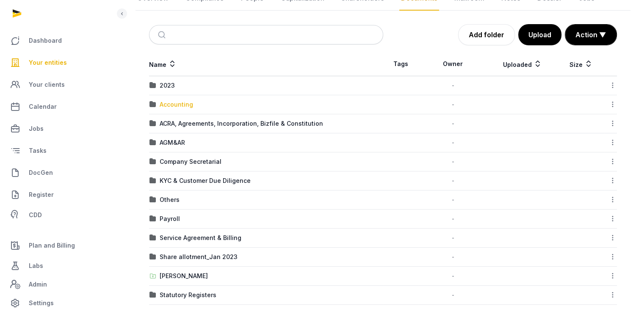 This screenshot has height=309, width=644. I want to click on div: Share allotment_Jan 2023, so click(199, 257).